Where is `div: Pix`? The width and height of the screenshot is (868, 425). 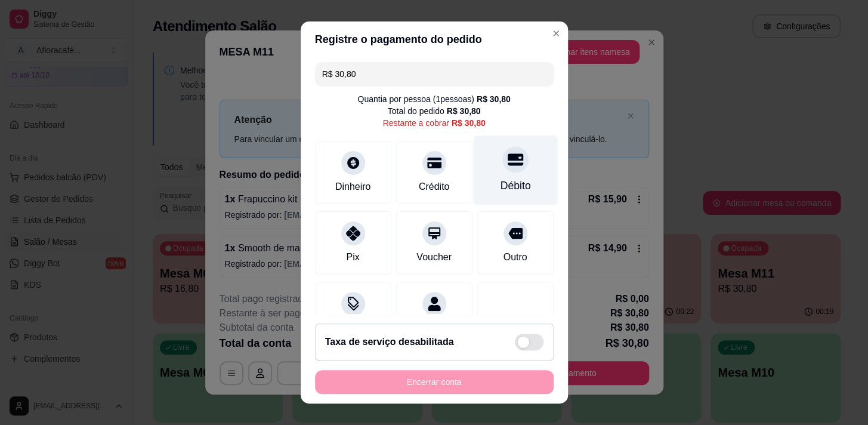
div: Pix is located at coordinates (353, 257).